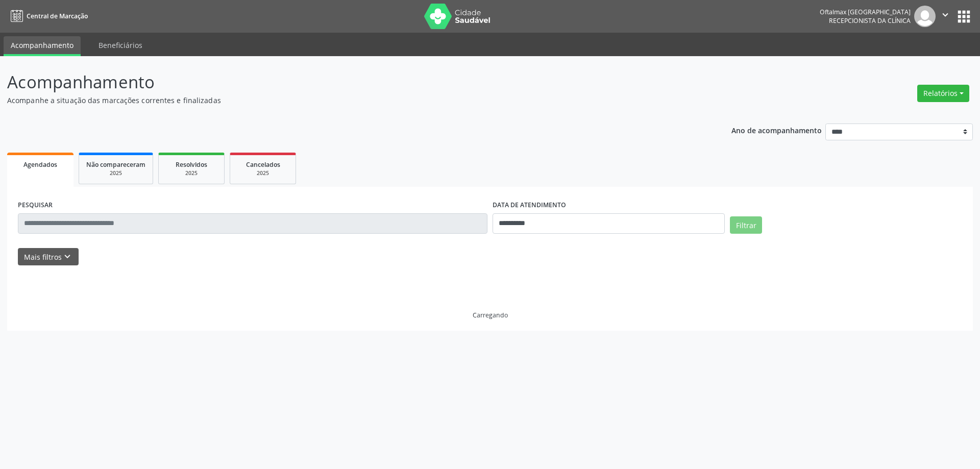 The image size is (980, 469). I want to click on span: Não compareceram, so click(116, 164).